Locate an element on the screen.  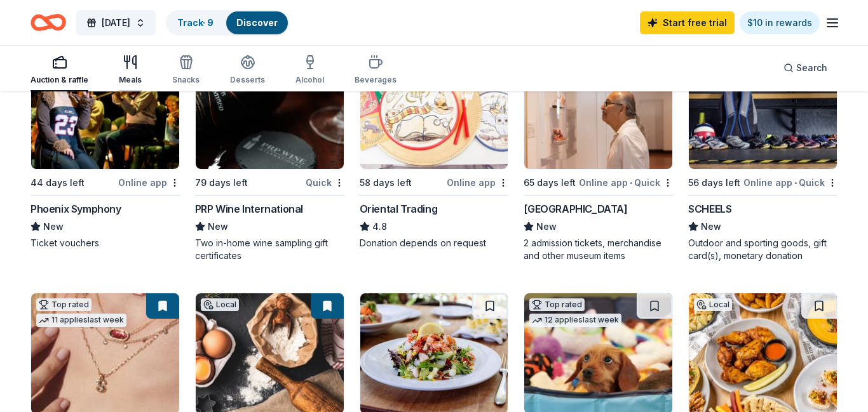
span: 4.8 is located at coordinates (379, 226).